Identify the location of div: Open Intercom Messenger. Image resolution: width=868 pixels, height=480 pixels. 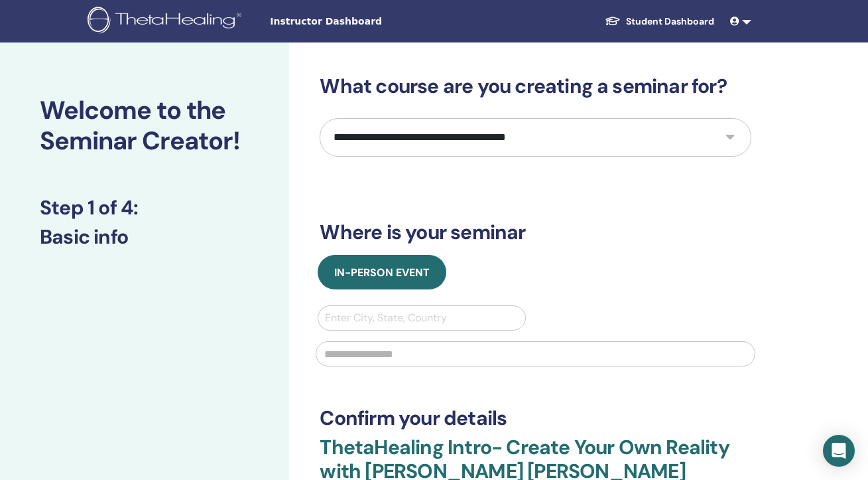
(838, 450).